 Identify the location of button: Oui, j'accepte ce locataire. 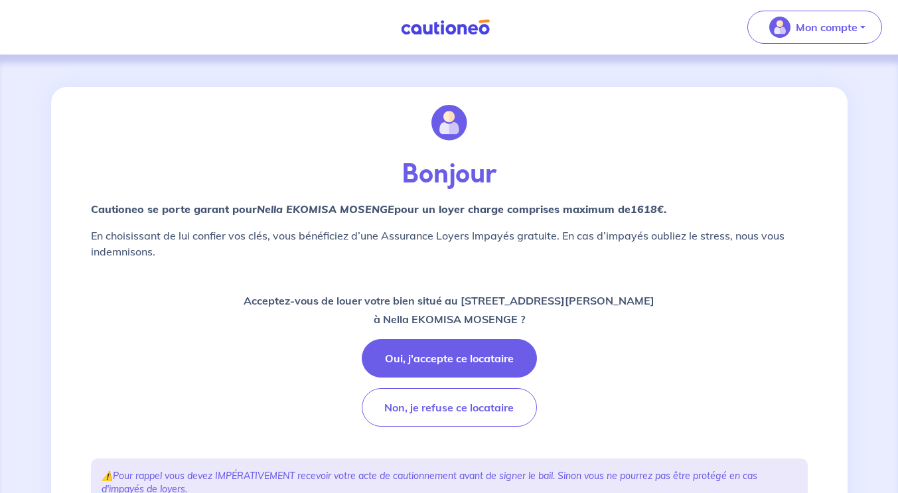
(449, 358).